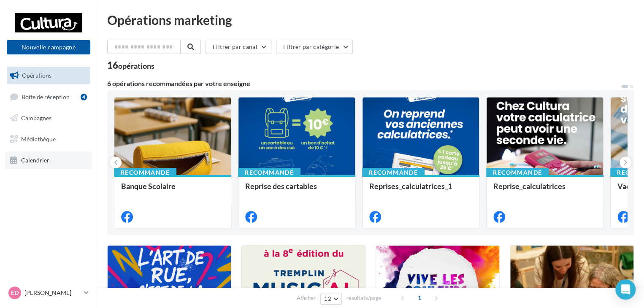 The height and width of the screenshot is (308, 644). Describe the element at coordinates (49, 47) in the screenshot. I see `button: Nouvelle campagne` at that location.